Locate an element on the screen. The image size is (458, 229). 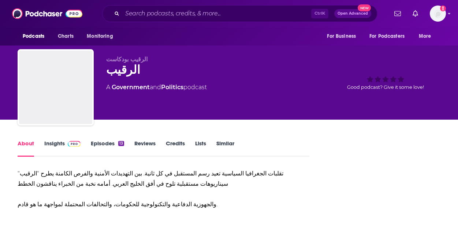
button: Open AdvancedNew is located at coordinates (353, 14).